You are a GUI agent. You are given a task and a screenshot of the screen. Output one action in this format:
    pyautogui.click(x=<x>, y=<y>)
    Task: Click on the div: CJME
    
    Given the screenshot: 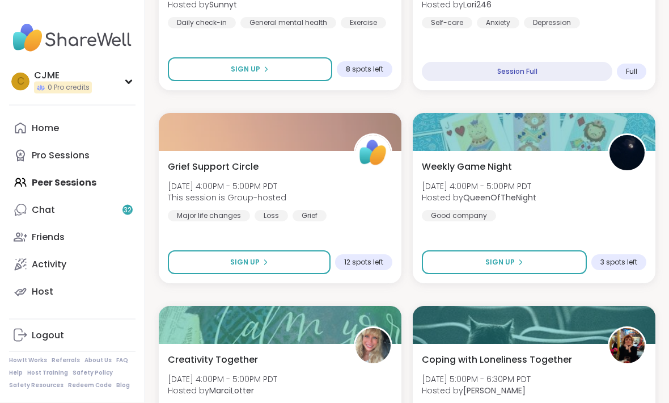 What is the action you would take?
    pyautogui.click(x=63, y=75)
    